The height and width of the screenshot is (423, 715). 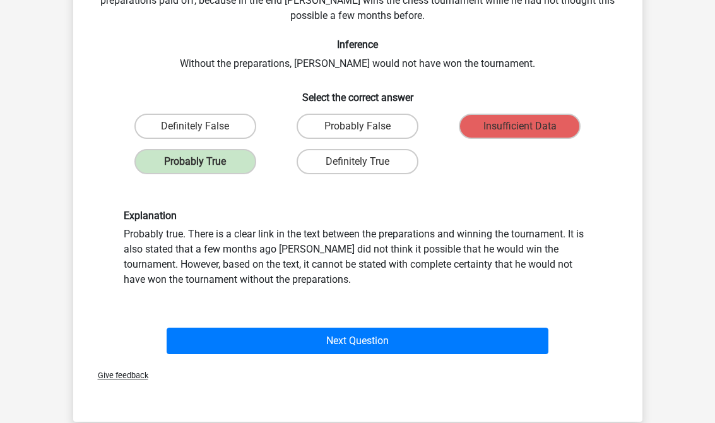 I want to click on div: Probably true. There is a clear link in the text between the preparations and winning the tournam..., so click(x=358, y=248).